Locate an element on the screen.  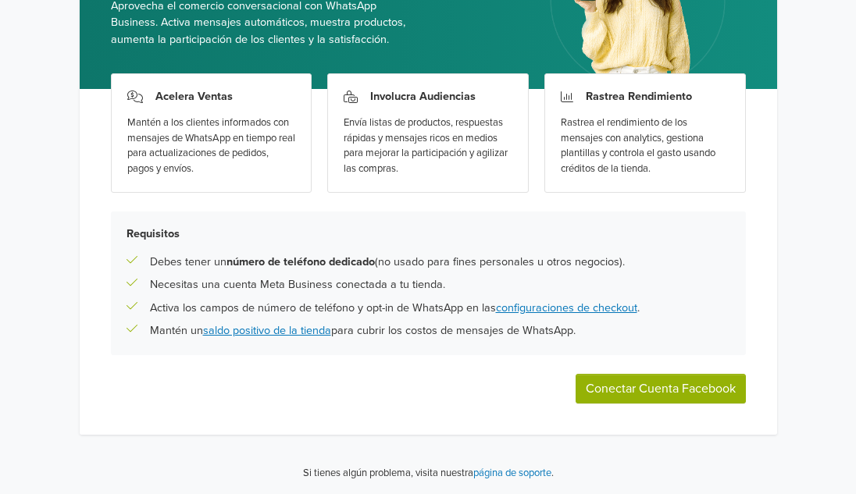
p: Debes tener un (no usado para fines personales u otros negocios). is located at coordinates (387, 262).